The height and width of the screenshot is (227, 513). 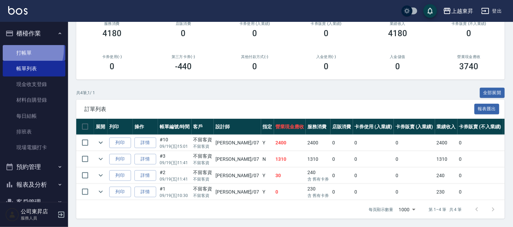 I want to click on button: 上越東昇, so click(x=458, y=11).